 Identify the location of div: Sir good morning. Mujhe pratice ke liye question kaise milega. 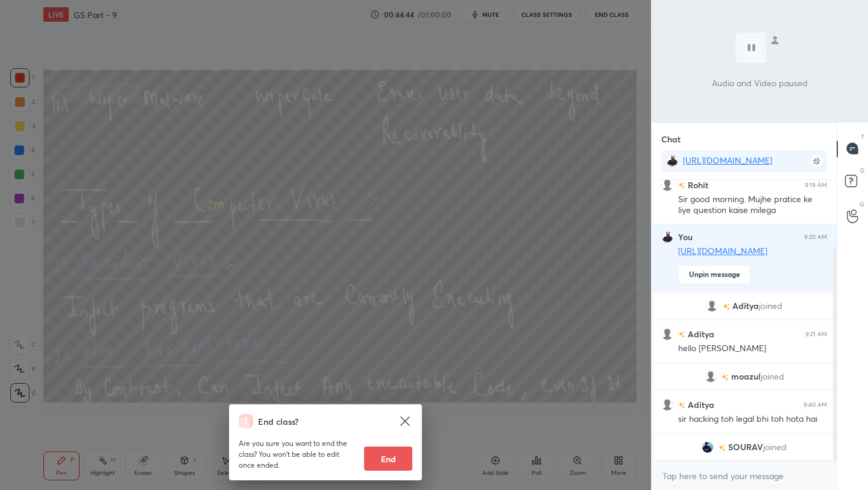
(752, 205).